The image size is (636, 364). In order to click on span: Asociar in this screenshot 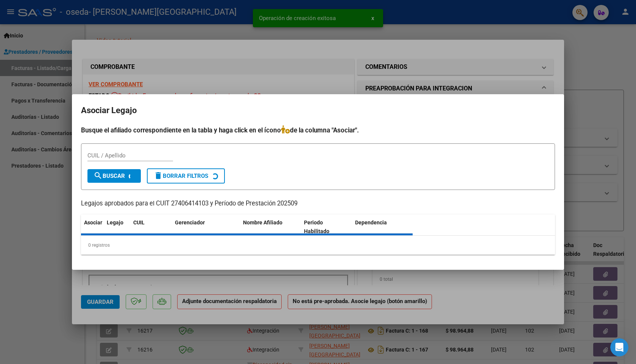, I will do `click(93, 223)`.